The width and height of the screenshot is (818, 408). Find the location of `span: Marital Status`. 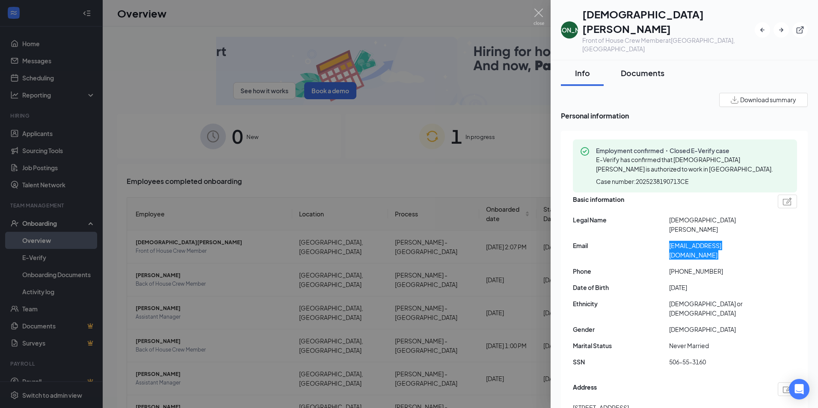

span: Marital Status is located at coordinates (621, 346).